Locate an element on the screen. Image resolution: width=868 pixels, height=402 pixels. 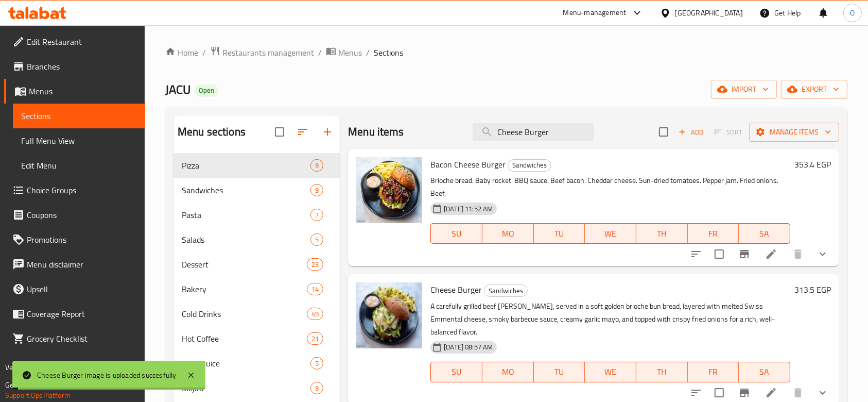
h6: 313.5 EGP is located at coordinates (813, 290).